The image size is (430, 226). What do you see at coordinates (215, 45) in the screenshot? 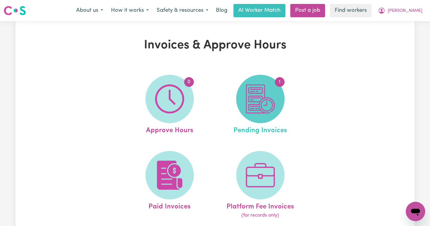
I see `h1: Invoices & Approve Hours` at bounding box center [215, 45].